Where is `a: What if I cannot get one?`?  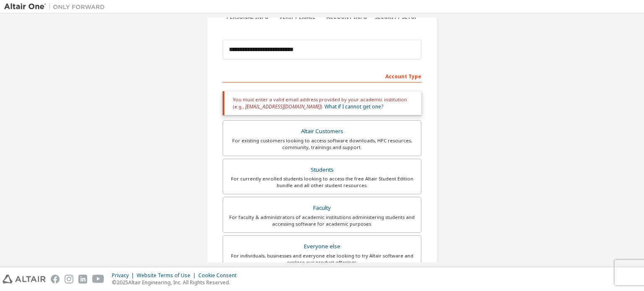 a: What if I cannot get one? is located at coordinates (354, 106).